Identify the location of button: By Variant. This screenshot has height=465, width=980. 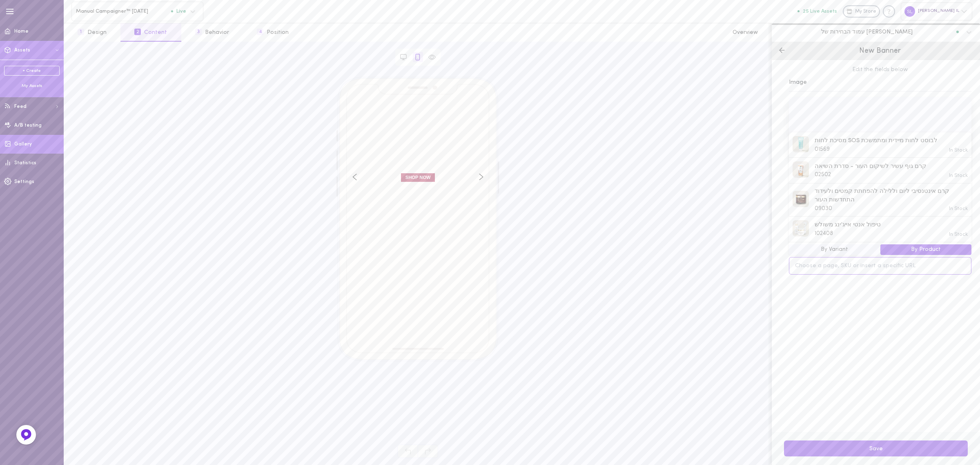
(835, 249).